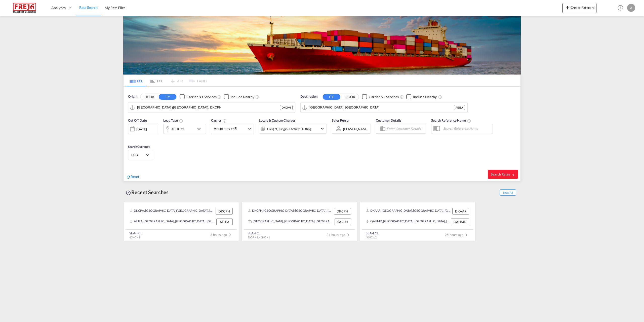 This screenshot has height=322, width=644. Describe the element at coordinates (132, 177) in the screenshot. I see `div: icon-refreshReset` at that location.